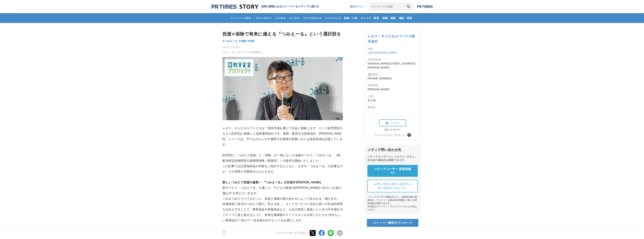 Image resolution: width=644 pixels, height=239 pixels. What do you see at coordinates (392, 186) in the screenshot?
I see `a: メディアユーザー ログイン 既に登録済みの方はこちら` at bounding box center [392, 186].